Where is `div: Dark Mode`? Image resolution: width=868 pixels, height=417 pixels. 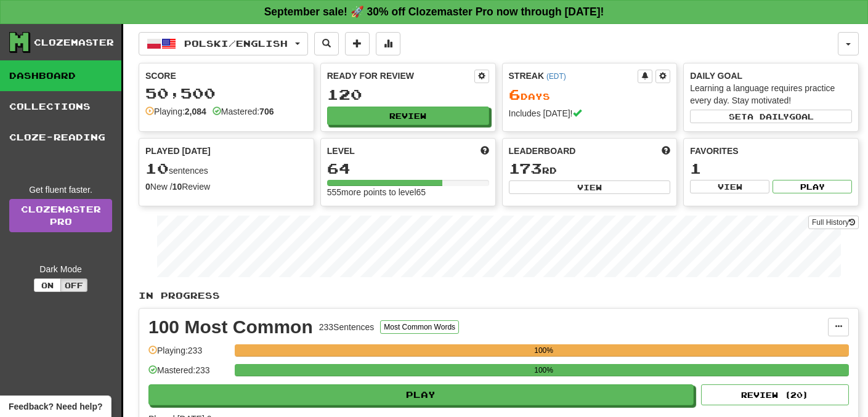
div: Dark Mode is located at coordinates (60, 269).